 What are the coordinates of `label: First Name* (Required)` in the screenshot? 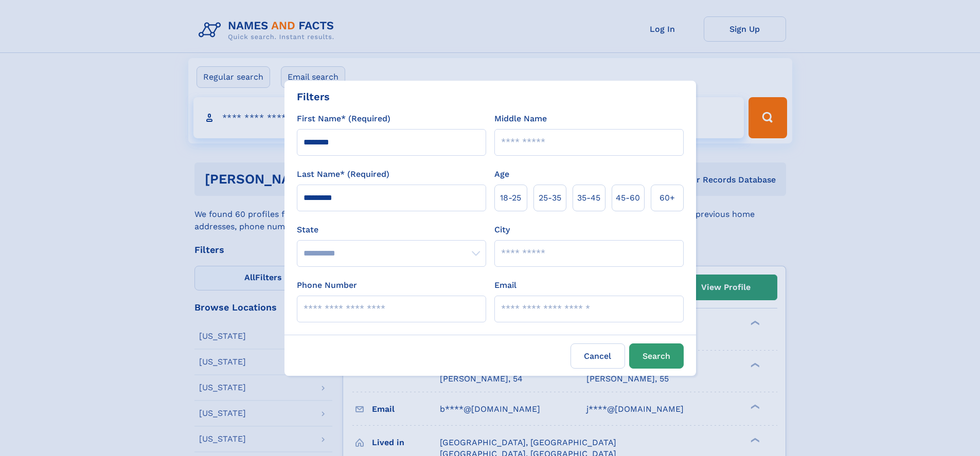 It's located at (343, 119).